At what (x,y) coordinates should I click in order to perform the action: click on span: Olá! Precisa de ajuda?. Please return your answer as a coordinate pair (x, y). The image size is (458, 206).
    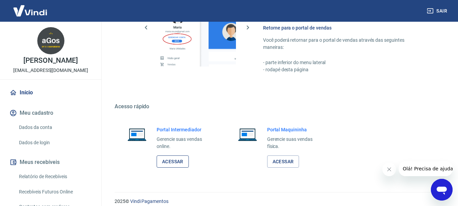
    Looking at the image, I should click on (30, 7).